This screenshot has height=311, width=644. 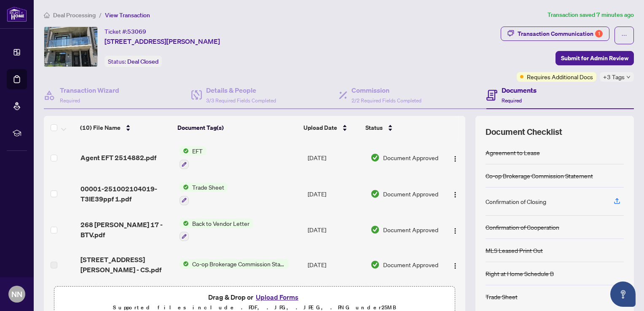 What do you see at coordinates (118, 158) in the screenshot?
I see `span: Agent EFT 2514882.pdf` at bounding box center [118, 158].